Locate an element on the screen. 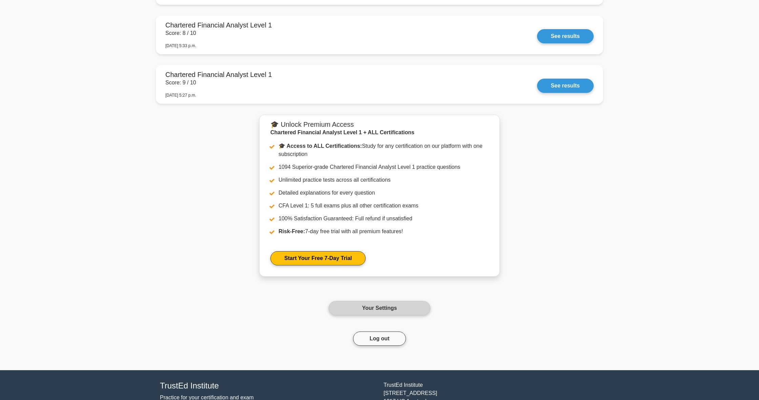 Image resolution: width=759 pixels, height=400 pixels. button: Log out is located at coordinates (380, 339).